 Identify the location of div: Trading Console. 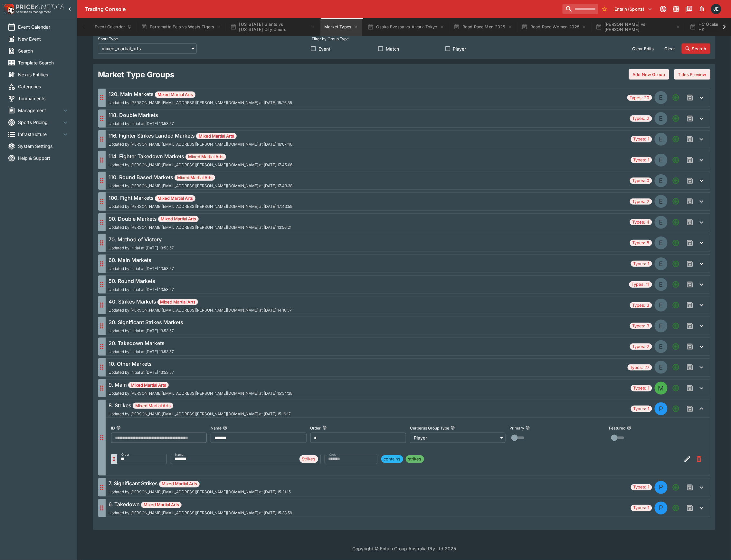
(323, 9).